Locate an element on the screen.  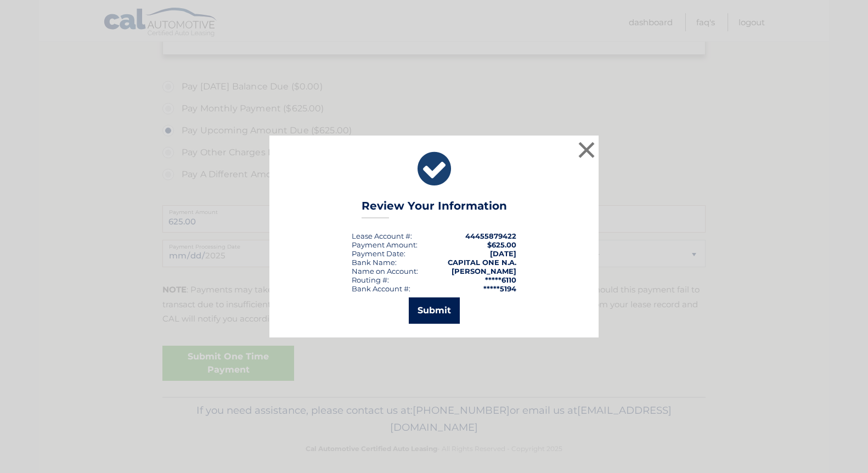
h3: Review Your Information is located at coordinates (434, 208).